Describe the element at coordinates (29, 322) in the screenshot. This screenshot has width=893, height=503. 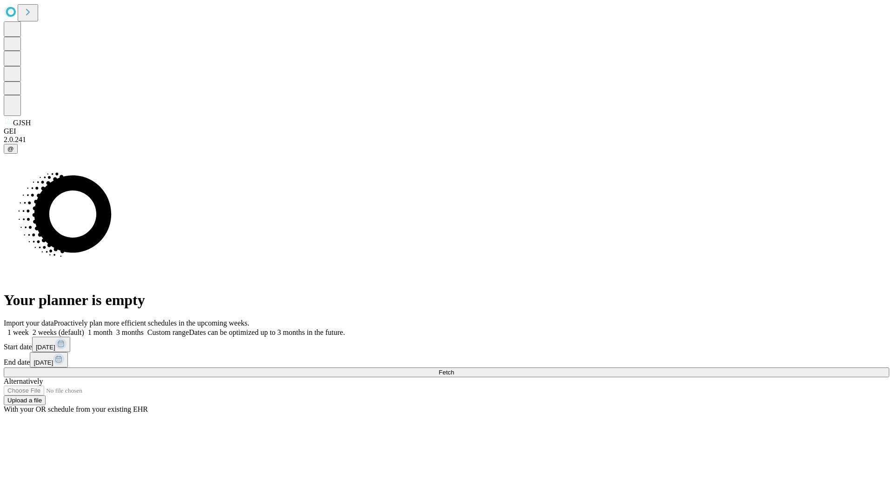
I see `span: Import your data` at that location.